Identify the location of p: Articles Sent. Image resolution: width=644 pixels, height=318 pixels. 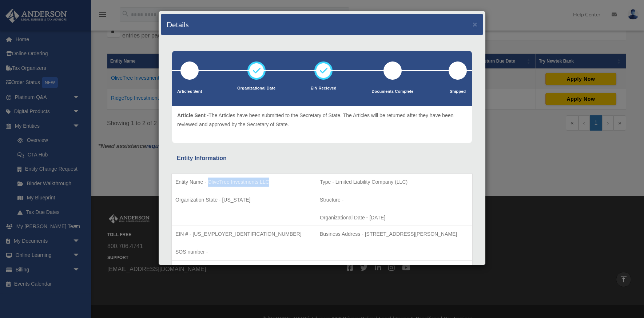
(190, 92).